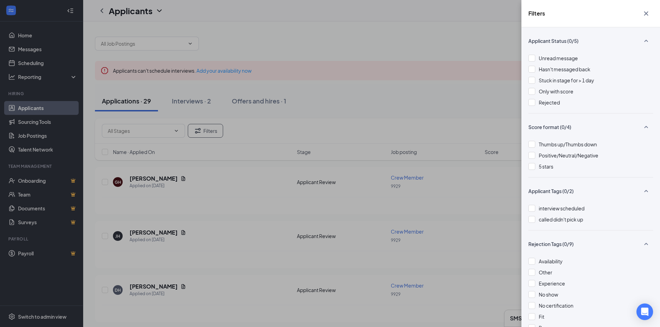 This screenshot has width=660, height=327. What do you see at coordinates (545, 272) in the screenshot?
I see `span: Other` at bounding box center [545, 272].